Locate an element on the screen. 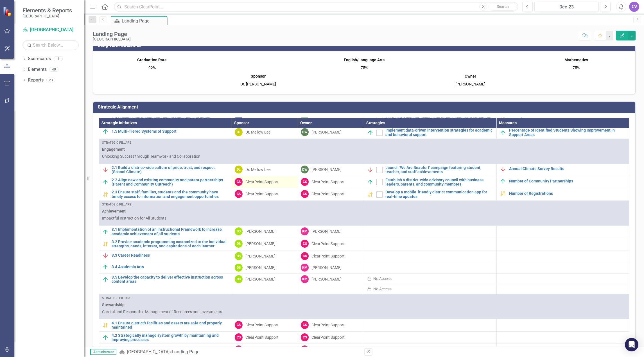 The width and height of the screenshot is (644, 357). a: Scorecards is located at coordinates (39, 59).